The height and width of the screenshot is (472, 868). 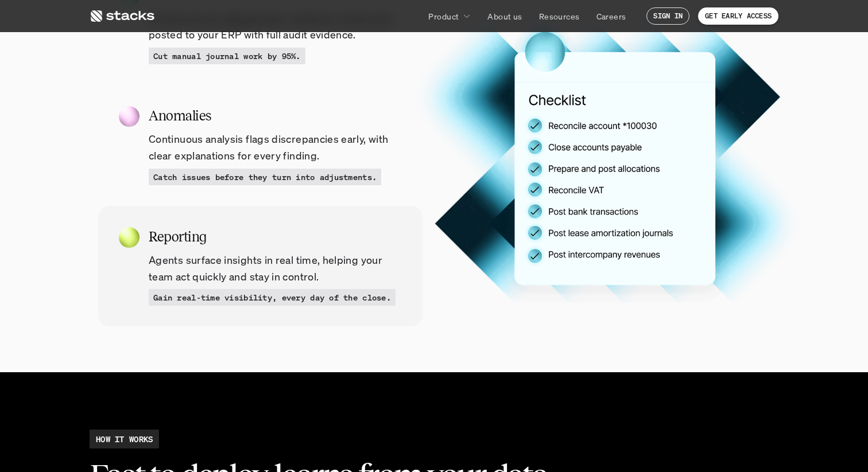 What do you see at coordinates (275, 116) in the screenshot?
I see `h5: Anomalies` at bounding box center [275, 116].